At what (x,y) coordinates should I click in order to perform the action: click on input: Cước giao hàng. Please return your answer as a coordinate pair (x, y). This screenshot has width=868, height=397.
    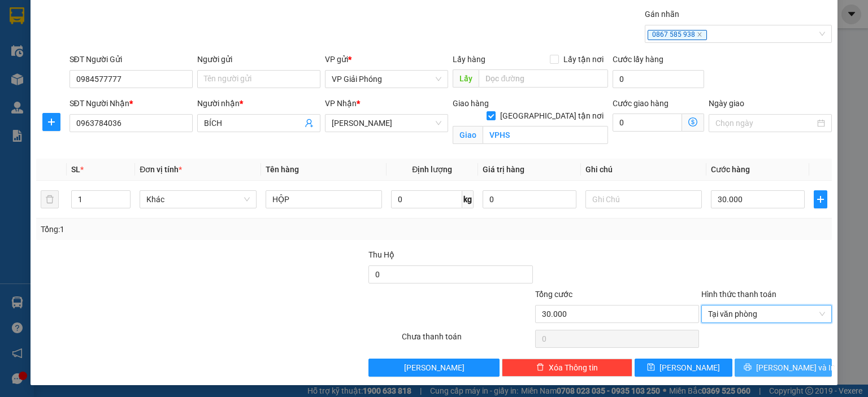
    Looking at the image, I should click on (647, 123).